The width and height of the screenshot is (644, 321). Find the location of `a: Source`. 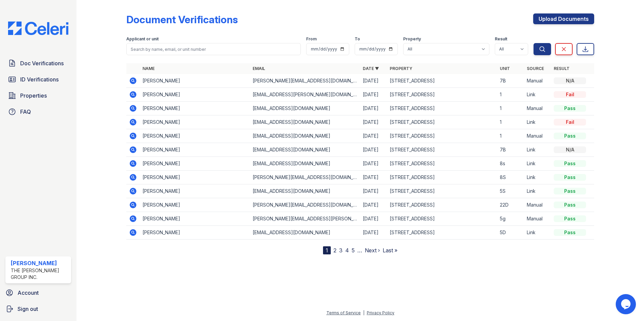

a: Source is located at coordinates (535, 68).